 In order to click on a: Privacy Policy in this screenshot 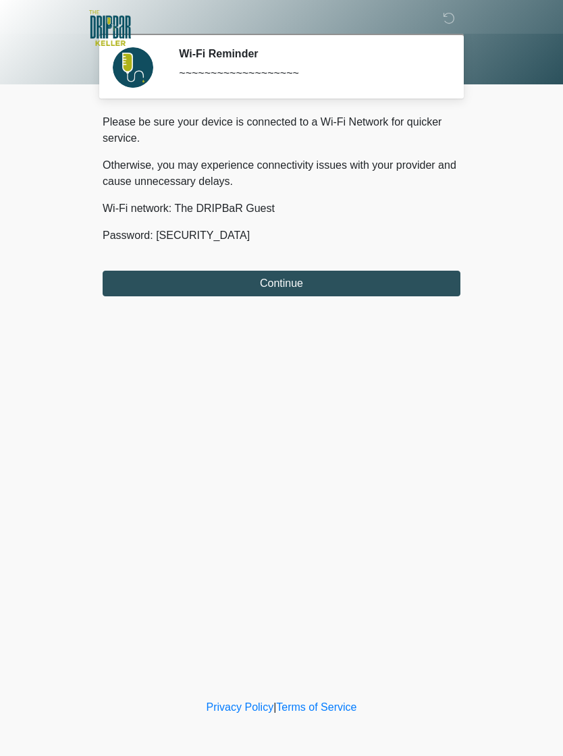, I will do `click(240, 707)`.